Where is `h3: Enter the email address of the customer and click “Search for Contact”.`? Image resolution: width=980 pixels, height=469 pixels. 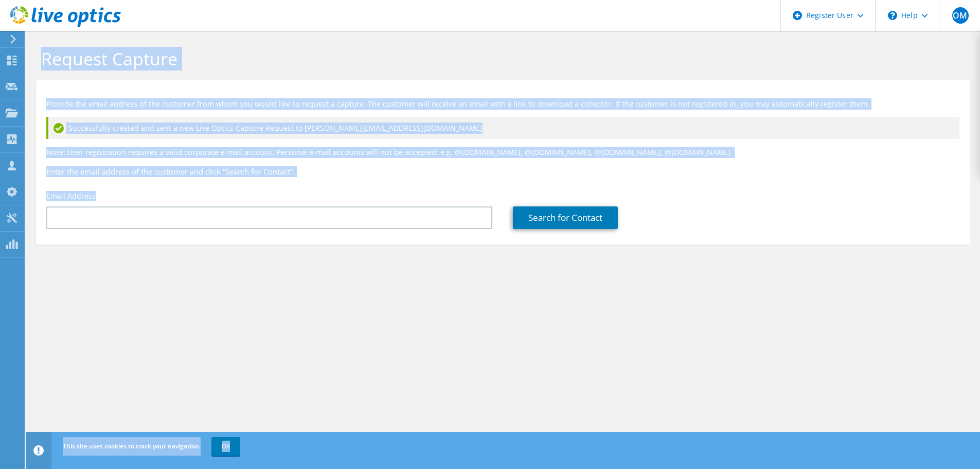 h3: Enter the email address of the customer and click “Search for Contact”. is located at coordinates (502, 171).